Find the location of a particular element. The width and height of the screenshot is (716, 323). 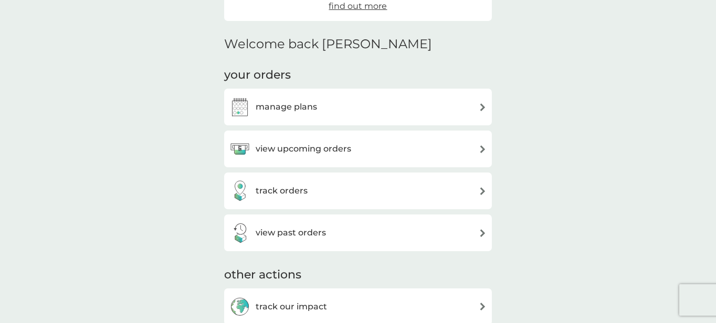

h3: your orders is located at coordinates (257, 75).